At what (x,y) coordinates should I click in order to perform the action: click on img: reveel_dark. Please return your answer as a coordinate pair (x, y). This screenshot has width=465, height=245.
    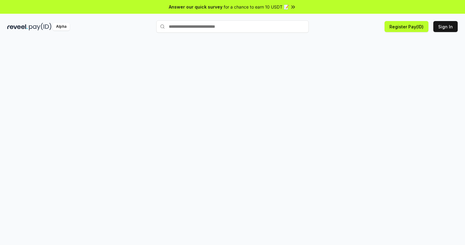
    Looking at the image, I should click on (17, 27).